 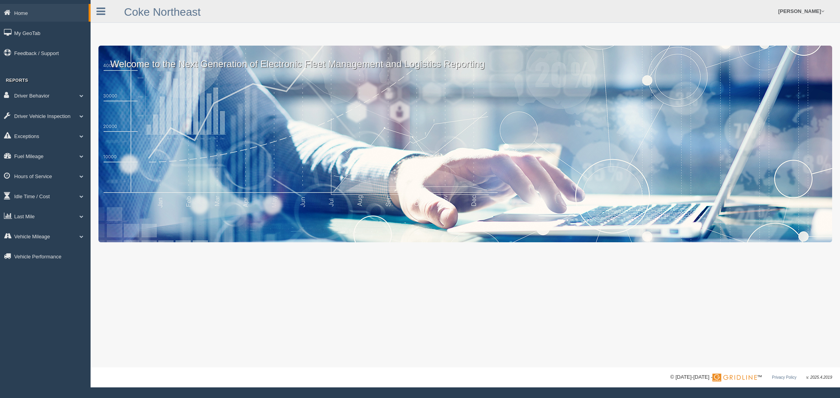 I want to click on span: v. 2025.4.2019, so click(x=819, y=377).